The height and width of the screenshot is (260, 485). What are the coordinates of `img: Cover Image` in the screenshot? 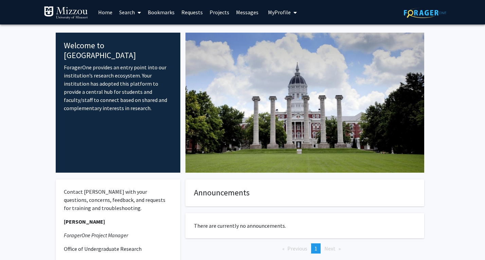 It's located at (305, 103).